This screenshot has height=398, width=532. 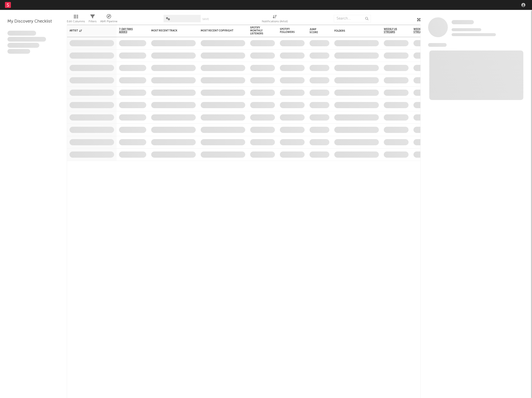 What do you see at coordinates (259, 31) in the screenshot?
I see `div: Spotify Monthly Listeners` at bounding box center [259, 31].